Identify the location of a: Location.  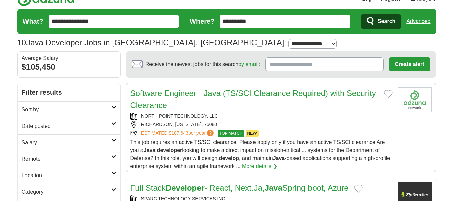
(69, 175).